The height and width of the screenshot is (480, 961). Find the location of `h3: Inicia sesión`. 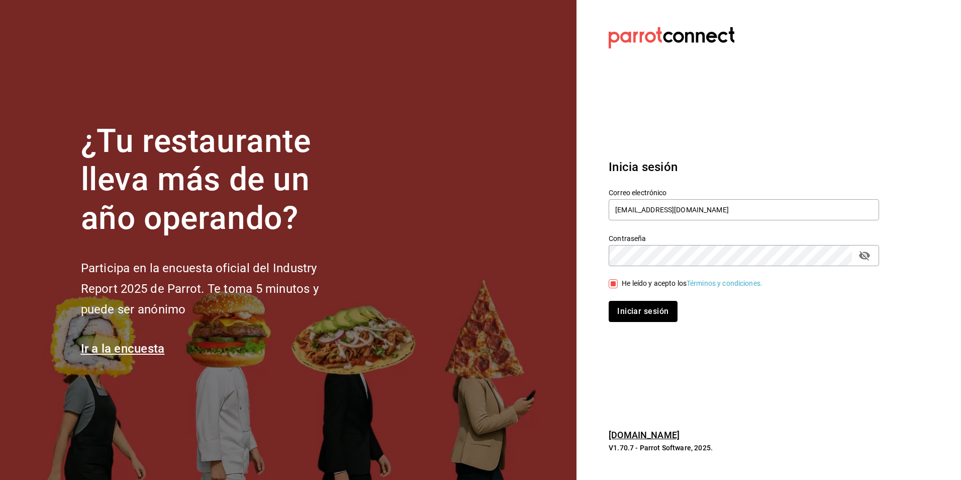

h3: Inicia sesión is located at coordinates (744, 167).